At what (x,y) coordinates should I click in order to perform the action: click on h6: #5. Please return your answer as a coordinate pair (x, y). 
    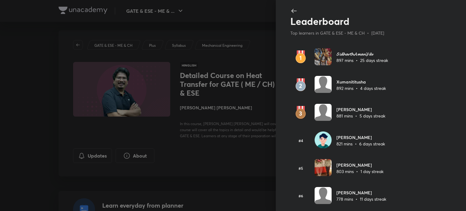
    Looking at the image, I should click on (301, 168).